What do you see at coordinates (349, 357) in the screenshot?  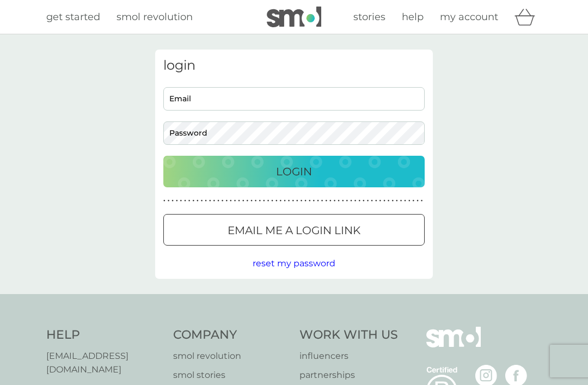 I see `p: influencers` at bounding box center [349, 357].